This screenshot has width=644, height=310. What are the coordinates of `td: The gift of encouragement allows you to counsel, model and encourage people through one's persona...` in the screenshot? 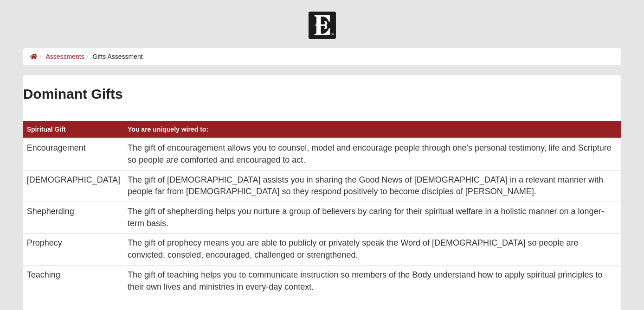 It's located at (372, 154).